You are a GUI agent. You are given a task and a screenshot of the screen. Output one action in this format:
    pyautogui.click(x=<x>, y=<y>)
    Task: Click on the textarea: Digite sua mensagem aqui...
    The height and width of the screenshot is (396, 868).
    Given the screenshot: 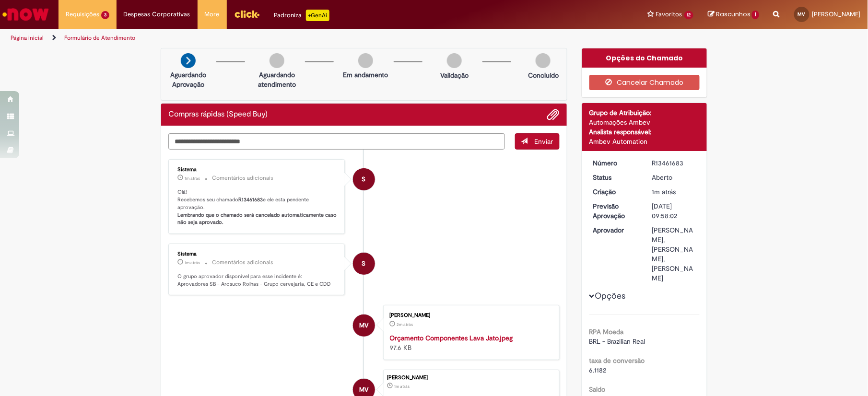 What is the action you would take?
    pyautogui.click(x=337, y=142)
    